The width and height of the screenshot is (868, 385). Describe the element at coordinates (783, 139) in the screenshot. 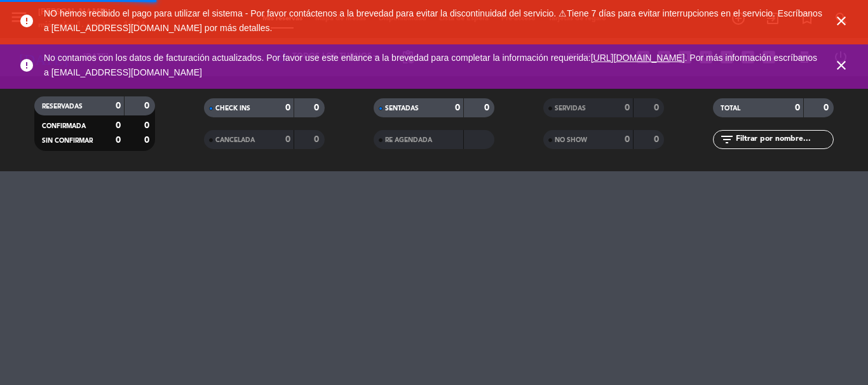

I see `input: Filtrar por nombre...` at that location.